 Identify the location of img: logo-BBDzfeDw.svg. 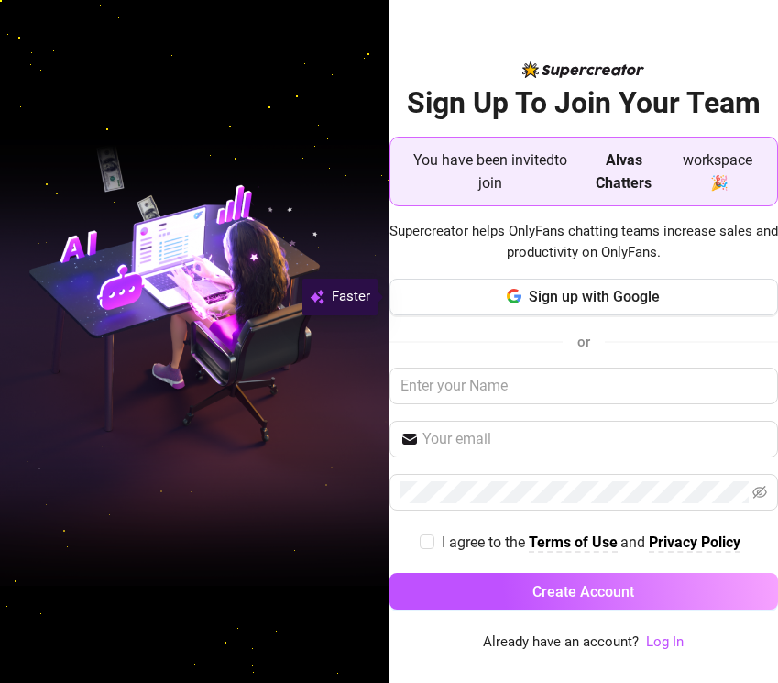
(583, 70).